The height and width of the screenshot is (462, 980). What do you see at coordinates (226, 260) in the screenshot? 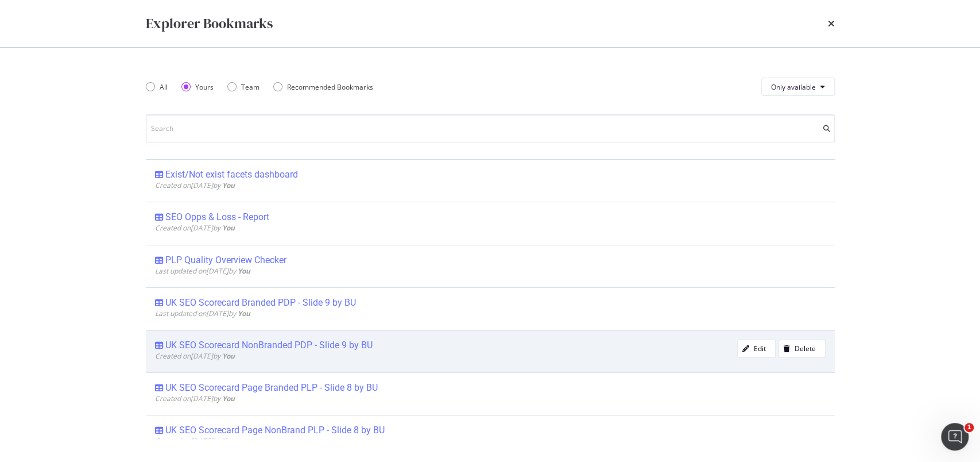
I see `div: PLP Quality Overview Checker` at bounding box center [226, 260].